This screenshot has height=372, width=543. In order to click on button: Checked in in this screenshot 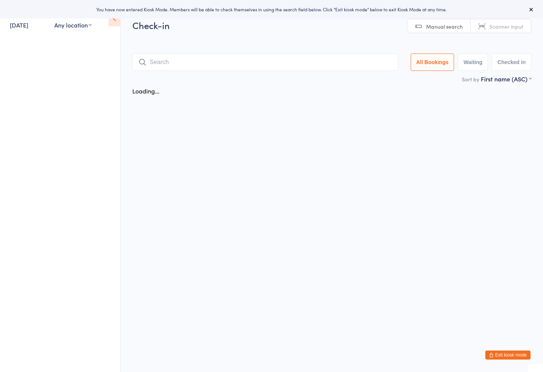, I will do `click(512, 62)`.